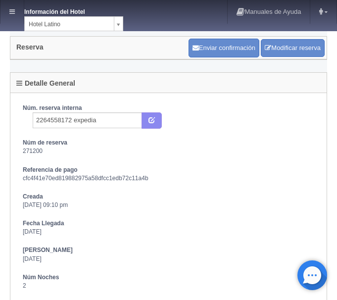 This screenshot has height=300, width=337. Describe the element at coordinates (64, 10) in the screenshot. I see `dt: Información del Hotel` at that location.